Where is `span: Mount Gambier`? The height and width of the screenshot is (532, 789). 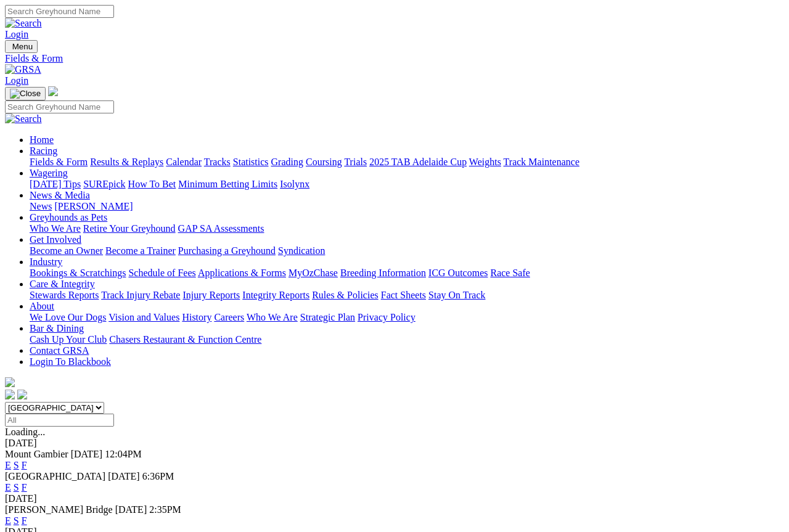
span: Mount Gambier is located at coordinates (37, 454).